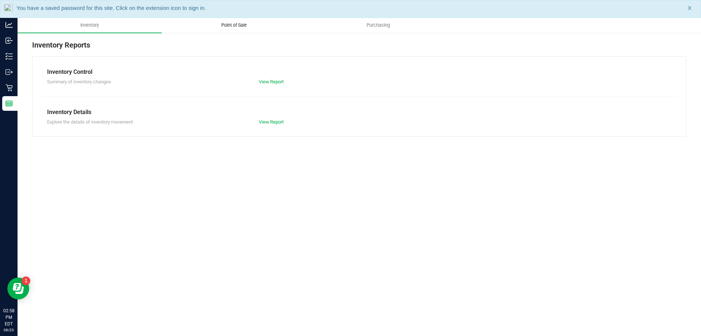  I want to click on inline-svg: Analytics, so click(9, 25).